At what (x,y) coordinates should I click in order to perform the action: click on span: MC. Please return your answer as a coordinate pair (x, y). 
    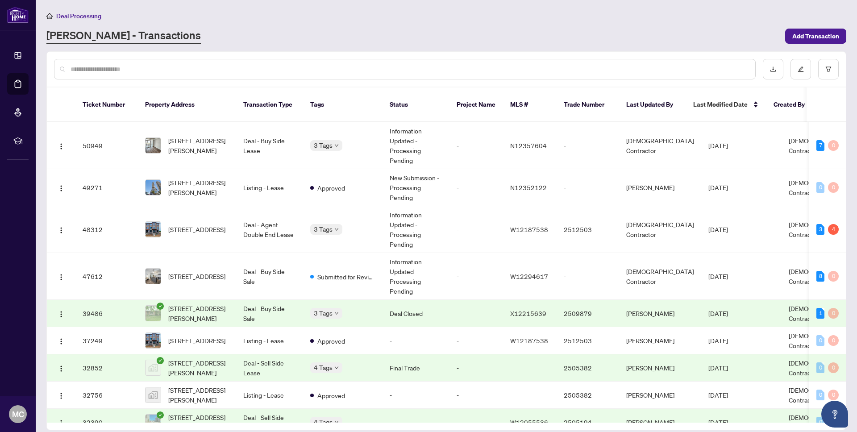
    Looking at the image, I should click on (18, 414).